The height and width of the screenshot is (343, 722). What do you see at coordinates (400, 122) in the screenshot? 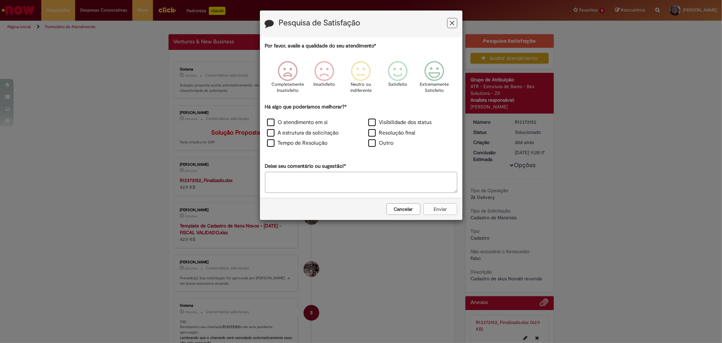
I see `label: Visibilidade dos status` at bounding box center [400, 122].